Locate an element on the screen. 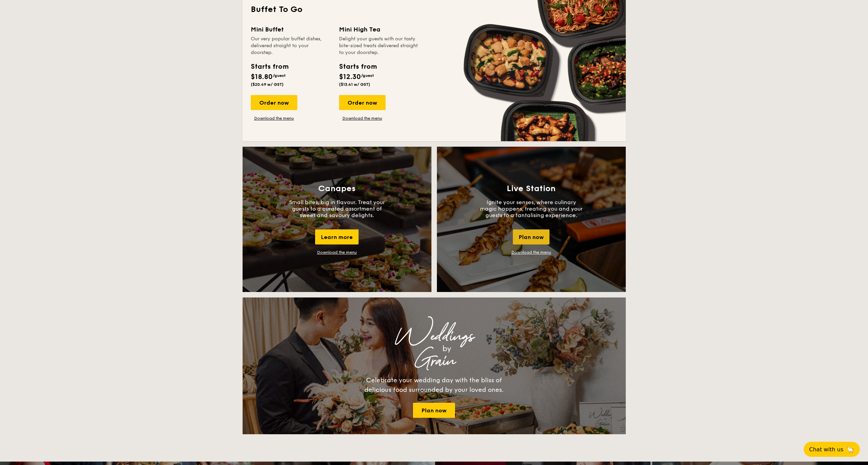 Image resolution: width=868 pixels, height=465 pixels. div: Our very popular buffet dishes, delivered straight to your doorstep. is located at coordinates (291, 46).